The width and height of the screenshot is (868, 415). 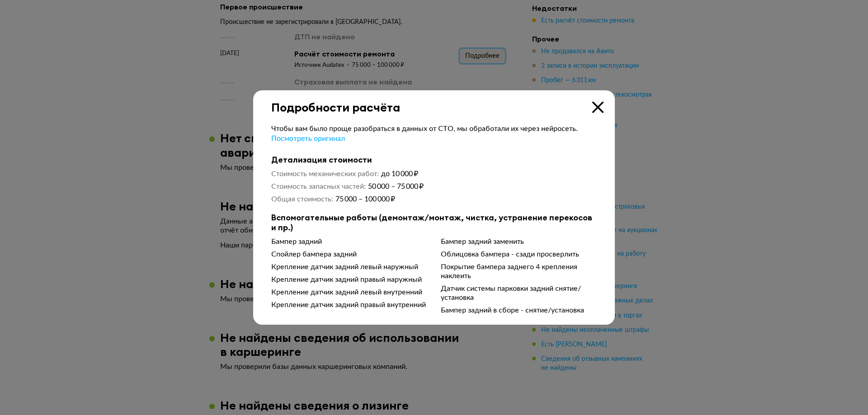 What do you see at coordinates (434, 223) in the screenshot?
I see `b: Вспомогательные работы (демонтаж/монтаж, чистка, устранение перекосов и пр.)` at bounding box center [434, 223].